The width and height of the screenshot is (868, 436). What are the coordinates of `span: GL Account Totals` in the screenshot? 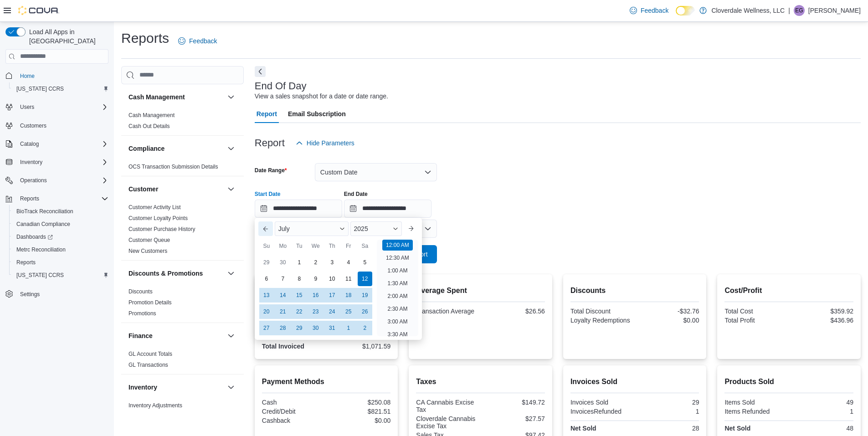 It's located at (150, 354).